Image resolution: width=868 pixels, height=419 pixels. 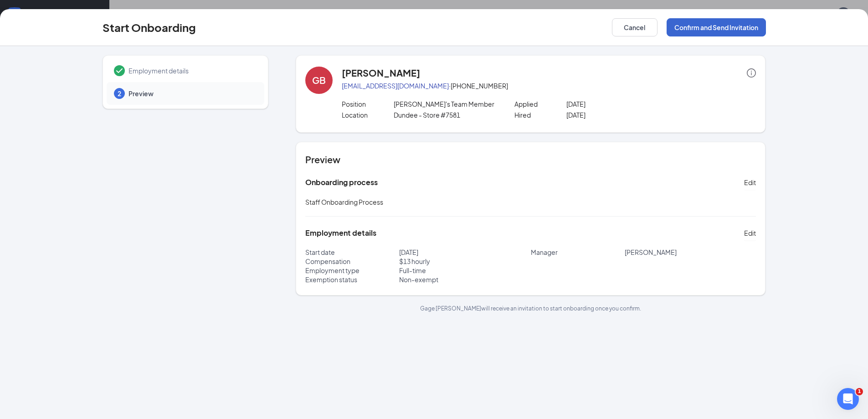 What do you see at coordinates (368, 104) in the screenshot?
I see `p: Position` at bounding box center [368, 104].